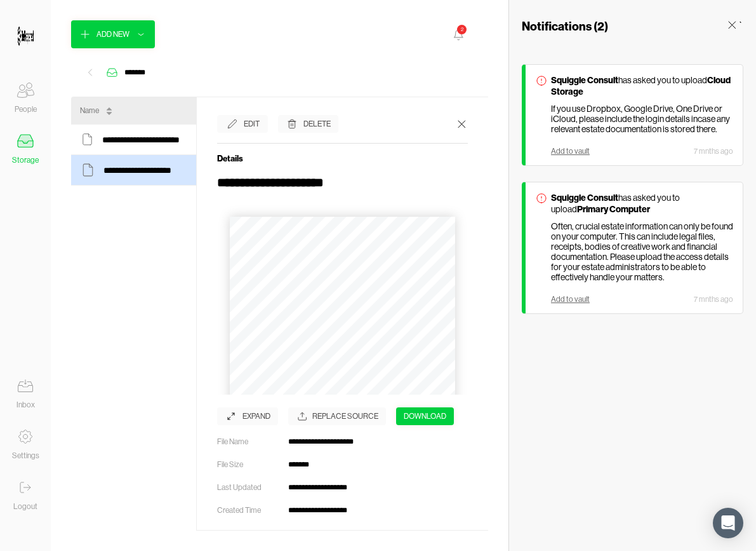 Image resolution: width=756 pixels, height=551 pixels. What do you see at coordinates (251, 124) in the screenshot?
I see `div: Edit` at bounding box center [251, 124].